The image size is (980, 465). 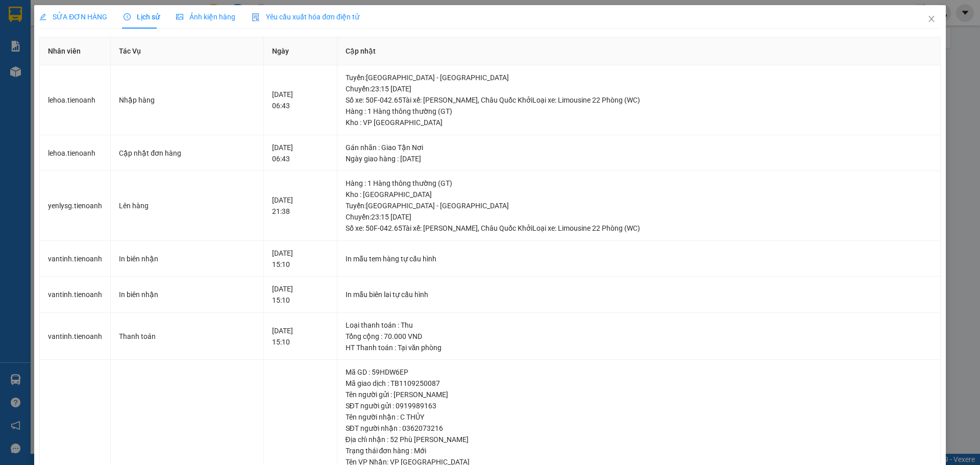 I want to click on span: Yêu cầu xuất hóa đơn điện tử, so click(x=305, y=17).